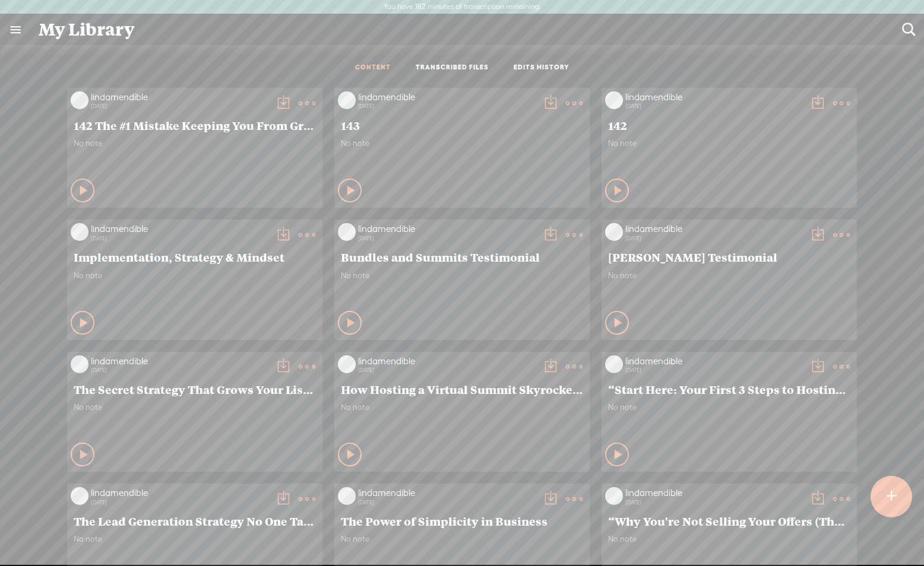 The height and width of the screenshot is (566, 924). What do you see at coordinates (462, 521) in the screenshot?
I see `span: The Power of Simplicity in Business` at bounding box center [462, 521].